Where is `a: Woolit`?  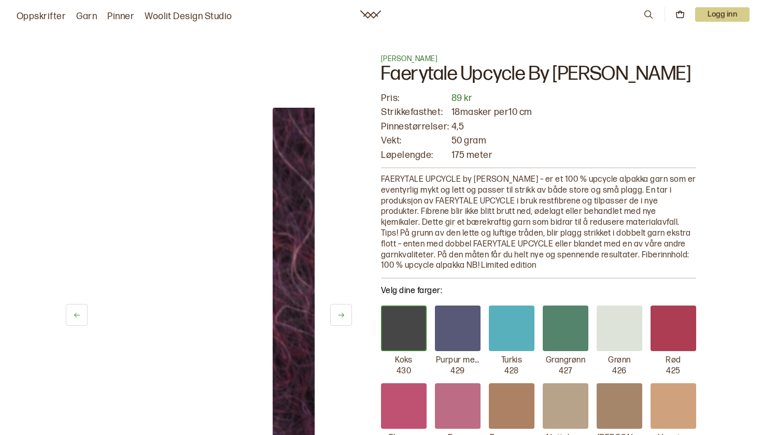
a: Woolit is located at coordinates (371, 15).